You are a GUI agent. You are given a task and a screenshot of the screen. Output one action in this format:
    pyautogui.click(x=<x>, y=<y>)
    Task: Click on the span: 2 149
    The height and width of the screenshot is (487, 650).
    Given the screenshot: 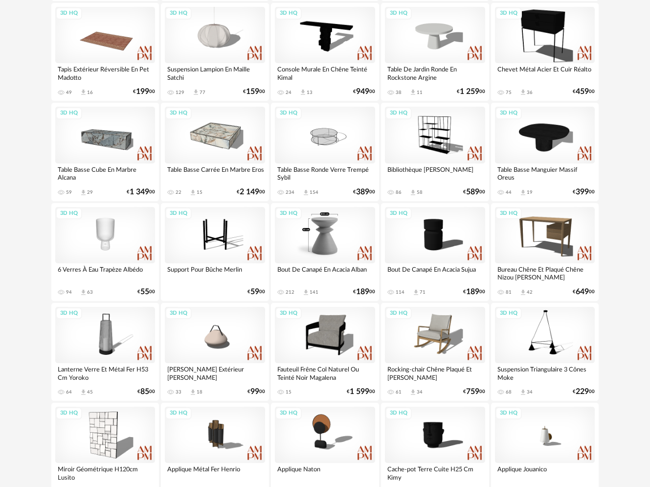 What is the action you would take?
    pyautogui.click(x=249, y=192)
    